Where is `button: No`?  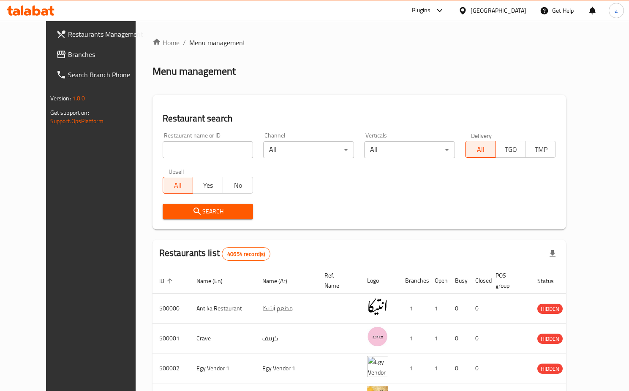 button: No is located at coordinates (238, 185).